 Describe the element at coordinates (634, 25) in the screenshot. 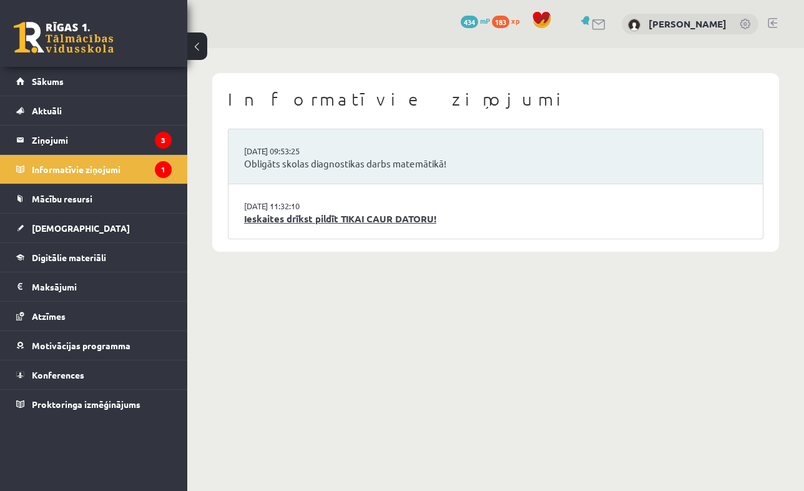

I see `img: Sigita Onufrijeva` at that location.